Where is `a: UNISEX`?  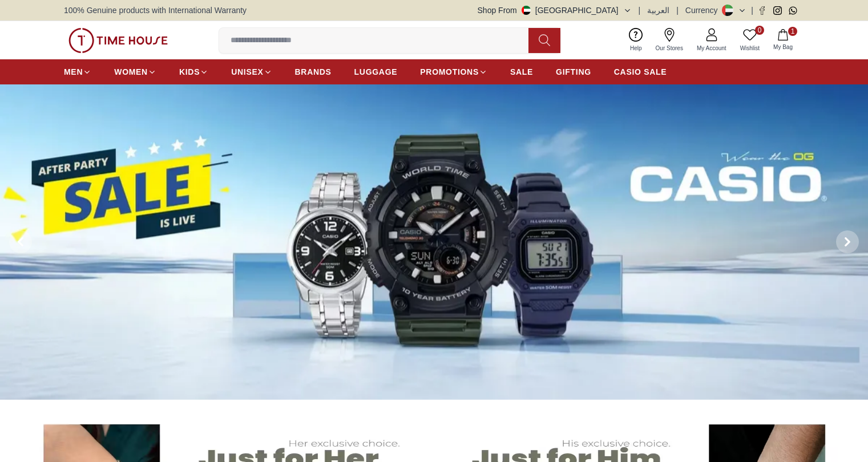 a: UNISEX is located at coordinates (251, 72).